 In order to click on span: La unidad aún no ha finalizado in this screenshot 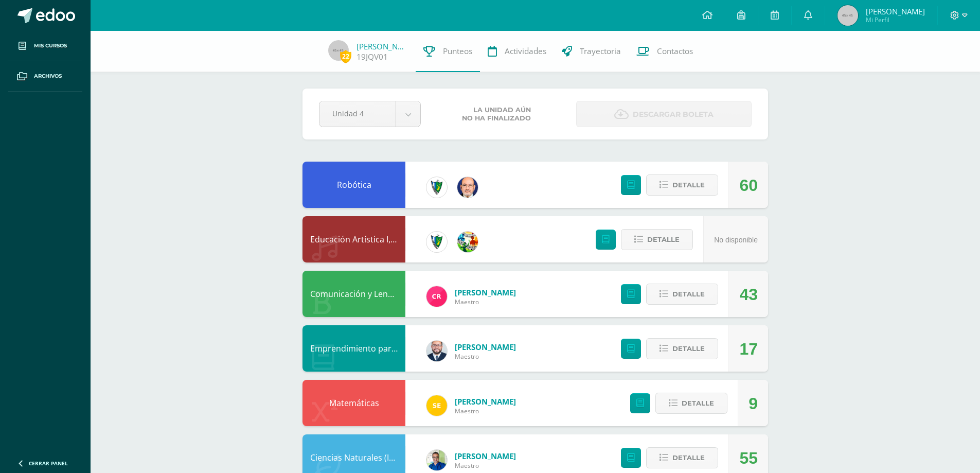, I will do `click(496, 114)`.